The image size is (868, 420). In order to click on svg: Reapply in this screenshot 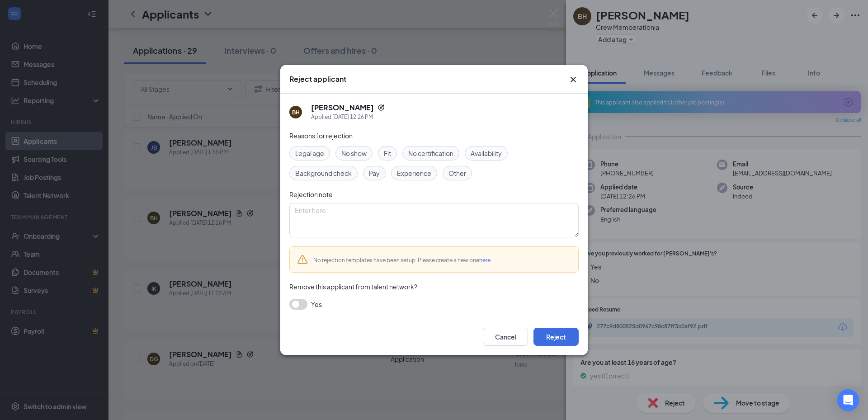, I will do `click(382, 108)`.